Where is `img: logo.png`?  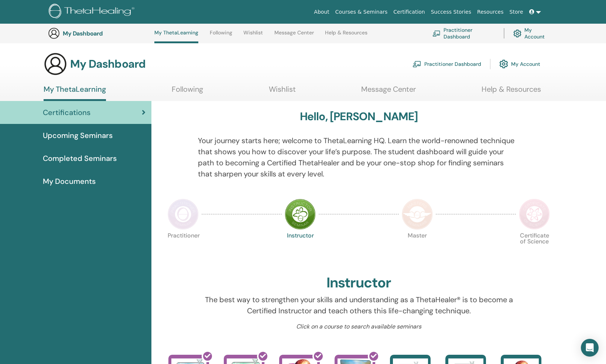 img: logo.png is located at coordinates (93, 12).